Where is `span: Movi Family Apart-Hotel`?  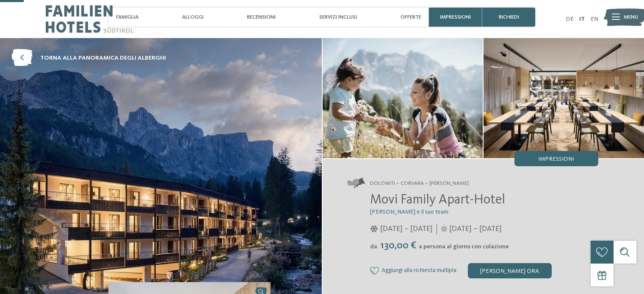
span: Movi Family Apart-Hotel is located at coordinates (437, 200).